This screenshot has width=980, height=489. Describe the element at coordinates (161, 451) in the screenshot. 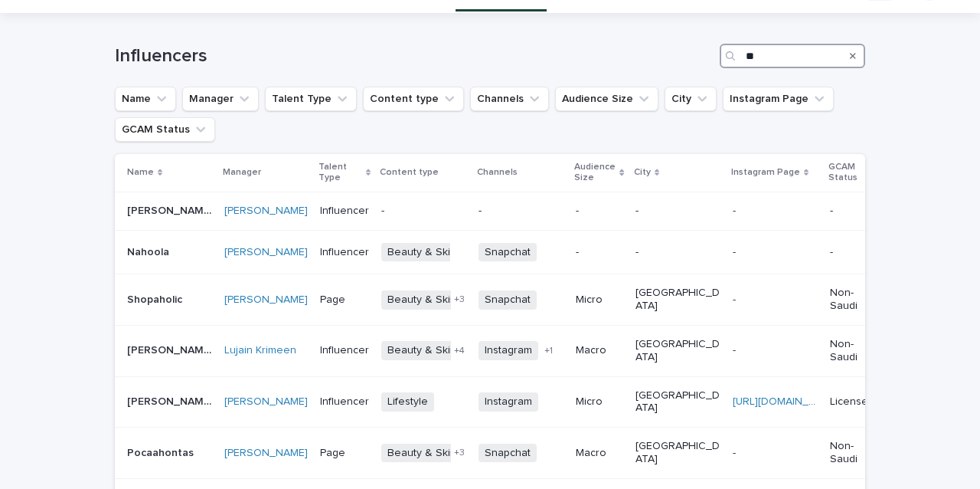

I see `p: Pocaahontas` at that location.